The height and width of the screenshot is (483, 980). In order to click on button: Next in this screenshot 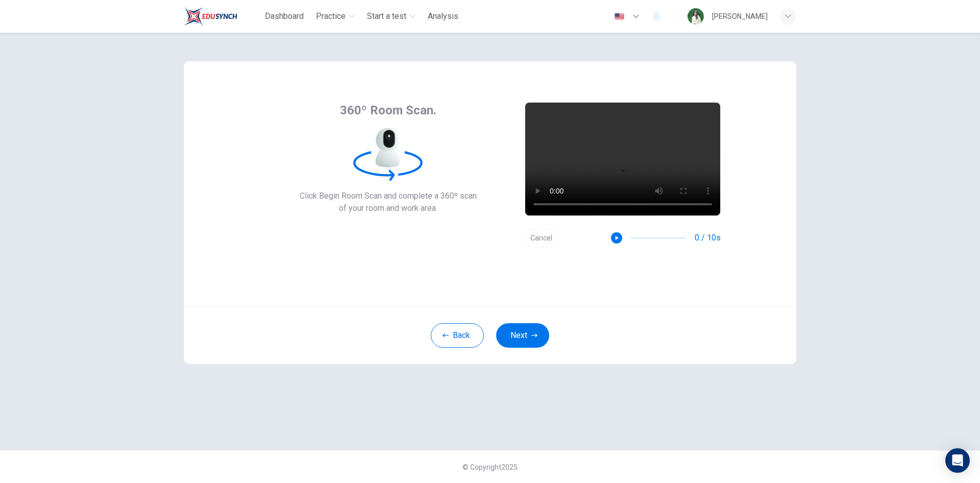, I will do `click(523, 335)`.